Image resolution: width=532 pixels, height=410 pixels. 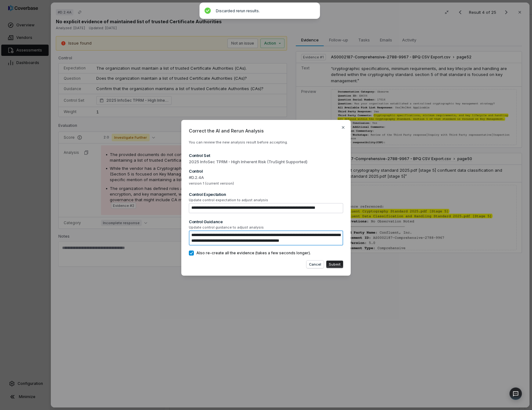 I want to click on div: Control Set, so click(x=266, y=155).